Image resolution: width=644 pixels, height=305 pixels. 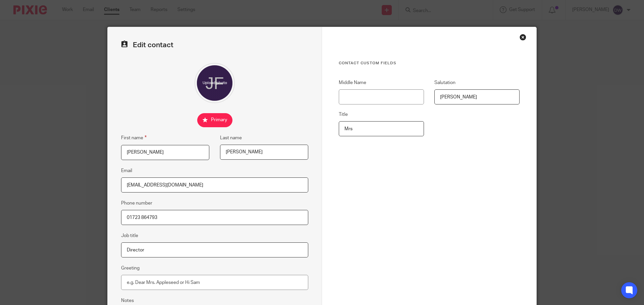 I want to click on label: Greeting, so click(x=130, y=268).